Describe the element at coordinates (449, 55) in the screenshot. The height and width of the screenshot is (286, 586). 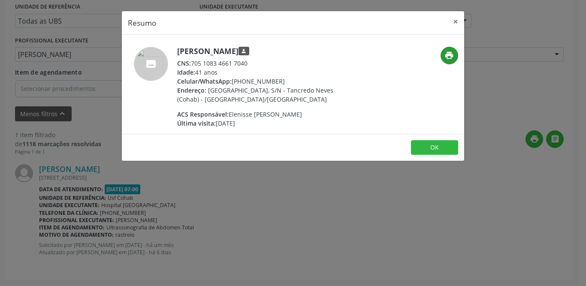
I see `button: print` at that location.